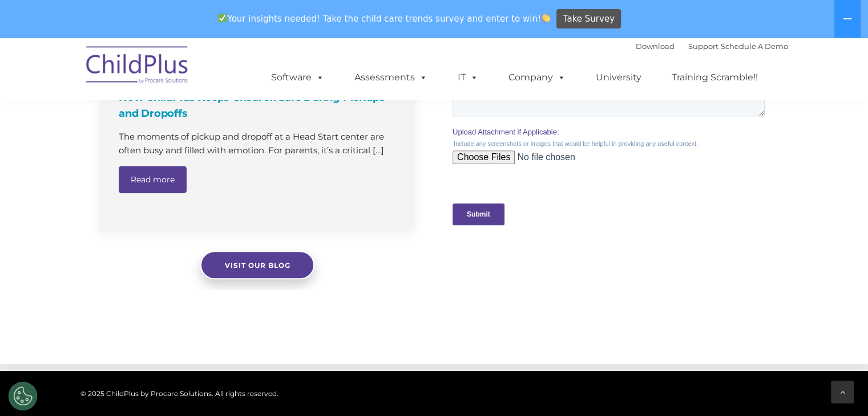  I want to click on span: Your insights needed! Take the child care trends survey and enter to win!, so click(384, 18).